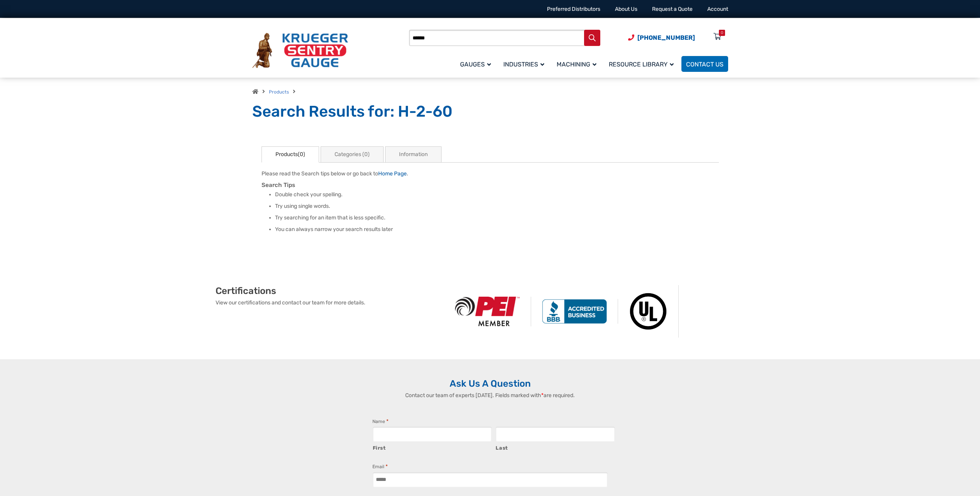  Describe the element at coordinates (525, 64) in the screenshot. I see `a: Industries` at that location.